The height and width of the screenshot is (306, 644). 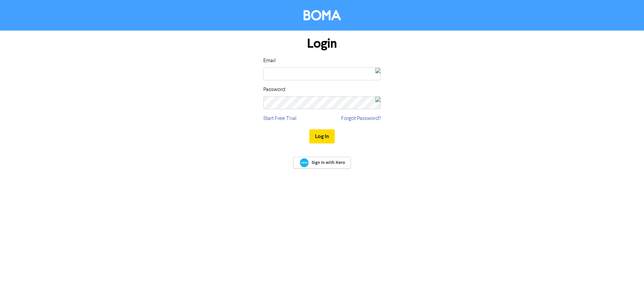 What do you see at coordinates (361, 118) in the screenshot?
I see `a: Forgot Password?` at bounding box center [361, 118].